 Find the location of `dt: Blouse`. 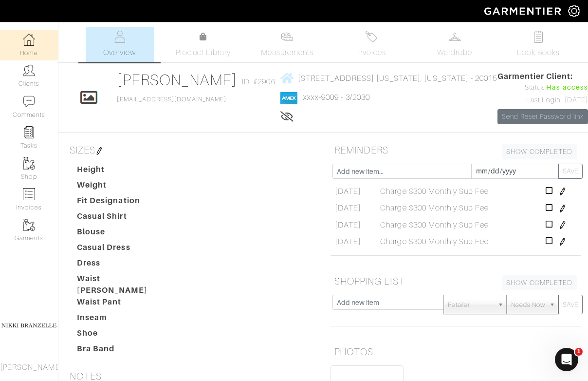

dt: Blouse is located at coordinates (122, 234).